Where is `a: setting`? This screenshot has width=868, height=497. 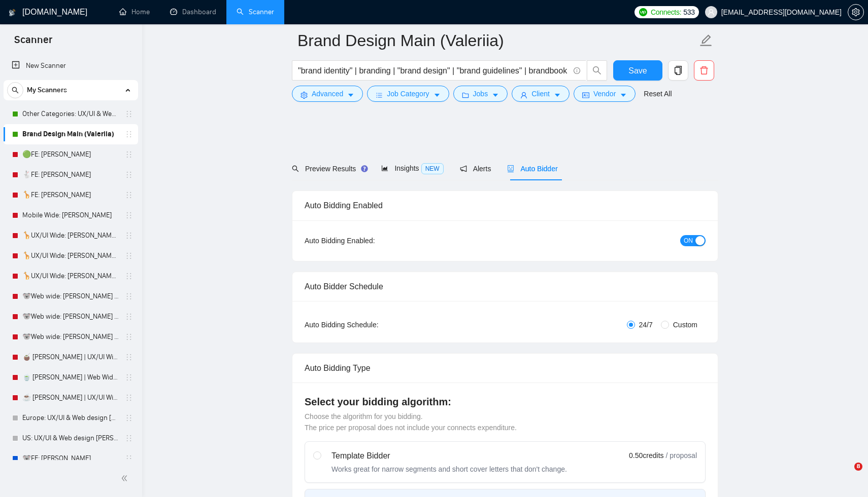
a: setting is located at coordinates (856, 12).